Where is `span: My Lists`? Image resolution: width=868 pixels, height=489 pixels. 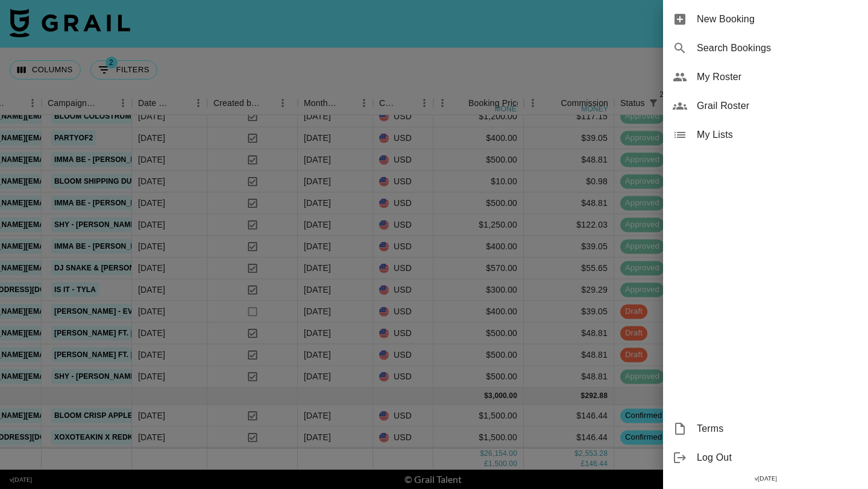
span: My Lists is located at coordinates (778, 135).